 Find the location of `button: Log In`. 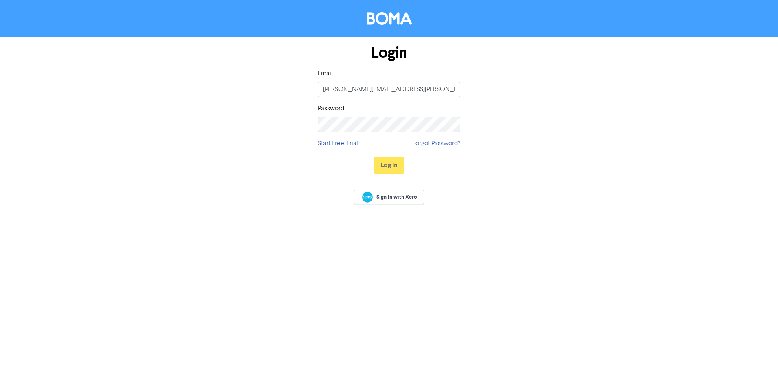

button: Log In is located at coordinates (389, 165).